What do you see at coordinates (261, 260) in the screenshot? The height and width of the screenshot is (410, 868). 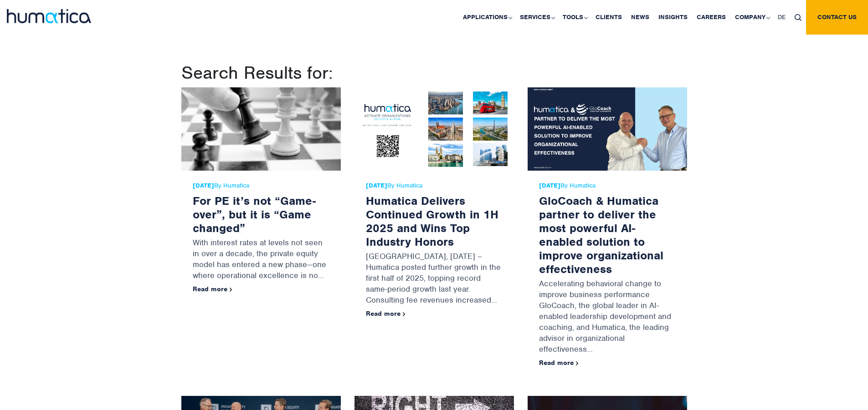 I see `p: With interest rates at levels not seen in over a decade, the private equity model has entered a n...` at bounding box center [261, 260].